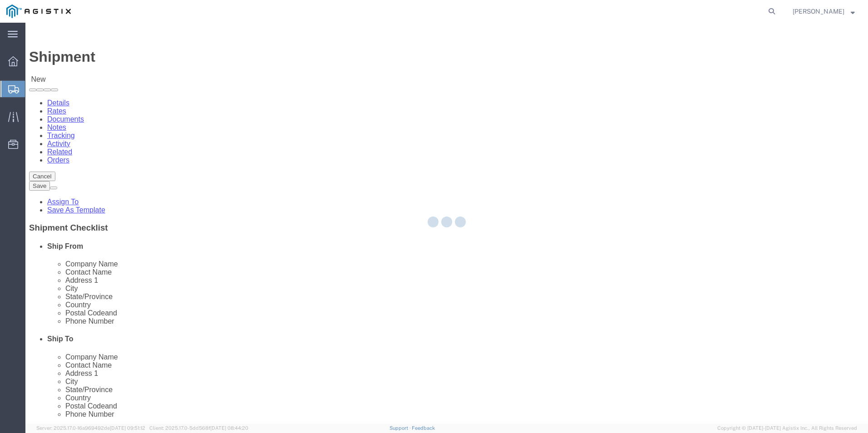  What do you see at coordinates (424, 428) in the screenshot?
I see `a: Feedback` at bounding box center [424, 428].